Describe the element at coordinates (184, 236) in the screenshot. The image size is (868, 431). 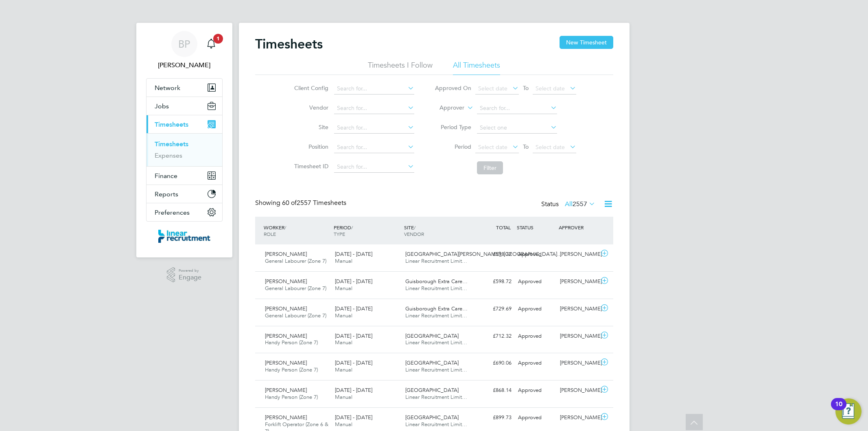
I see `img: linearrecruitment-logo-retina.png` at that location.